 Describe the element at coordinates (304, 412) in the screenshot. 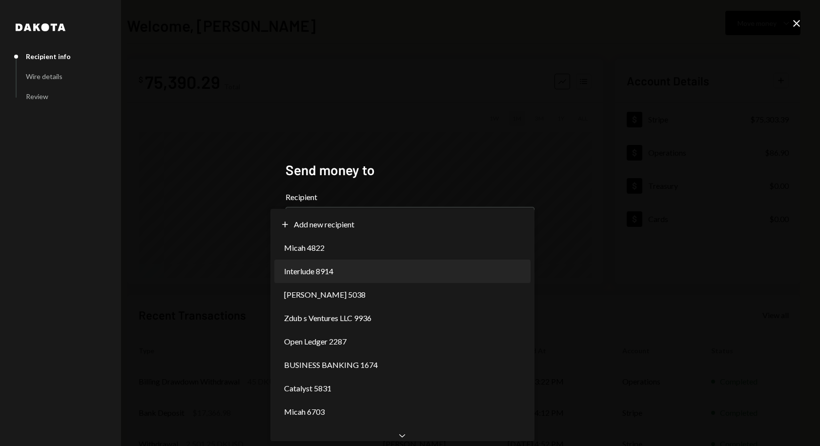

I see `span: Micah 6703` at that location.